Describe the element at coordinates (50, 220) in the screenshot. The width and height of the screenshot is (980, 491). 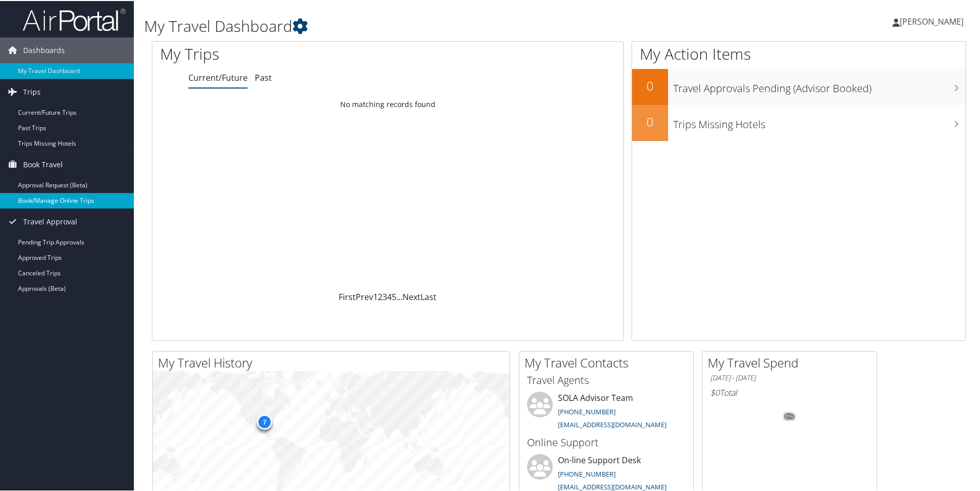
I see `span: Travel Approval` at that location.